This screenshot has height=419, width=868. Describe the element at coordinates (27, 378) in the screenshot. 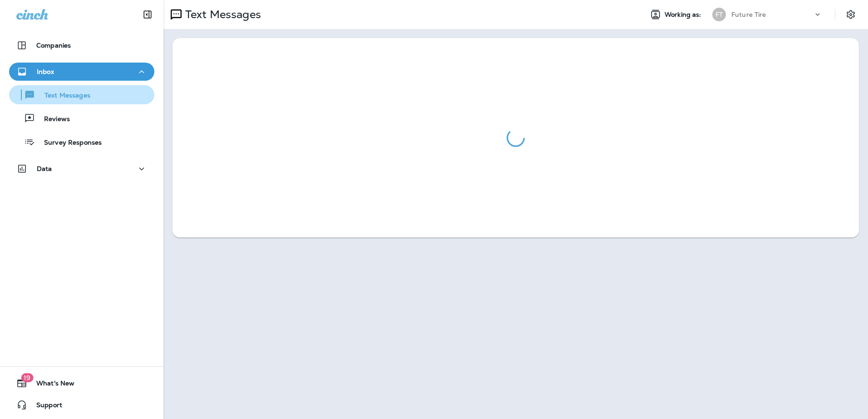

I see `span: 19` at that location.